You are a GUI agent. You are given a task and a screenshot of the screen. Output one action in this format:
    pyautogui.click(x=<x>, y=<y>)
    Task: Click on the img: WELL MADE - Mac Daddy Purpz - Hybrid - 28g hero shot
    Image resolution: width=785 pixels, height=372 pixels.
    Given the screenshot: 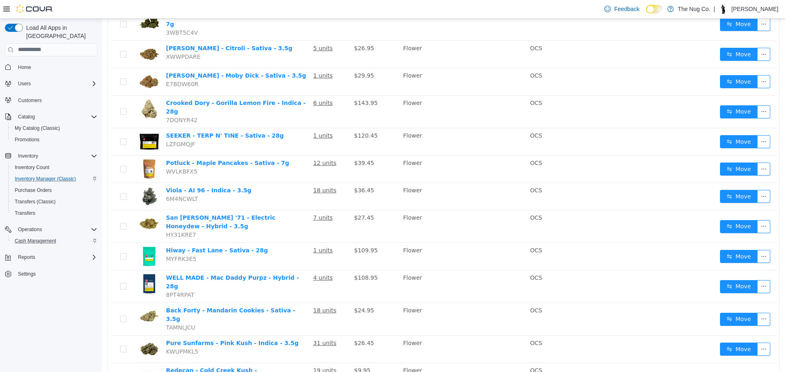 What is the action you would take?
    pyautogui.click(x=47, y=265)
    